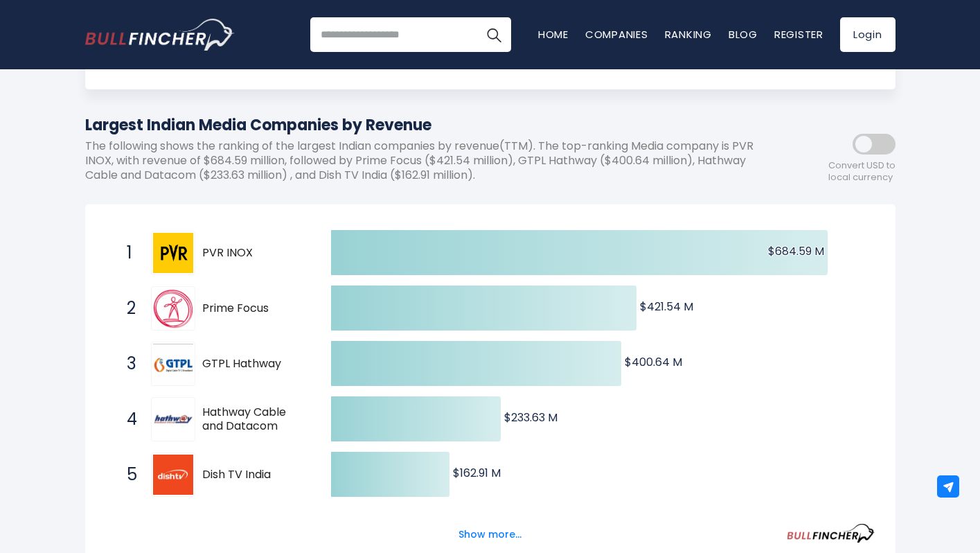 The image size is (980, 553). Describe the element at coordinates (254, 253) in the screenshot. I see `span: PVR INOX` at that location.